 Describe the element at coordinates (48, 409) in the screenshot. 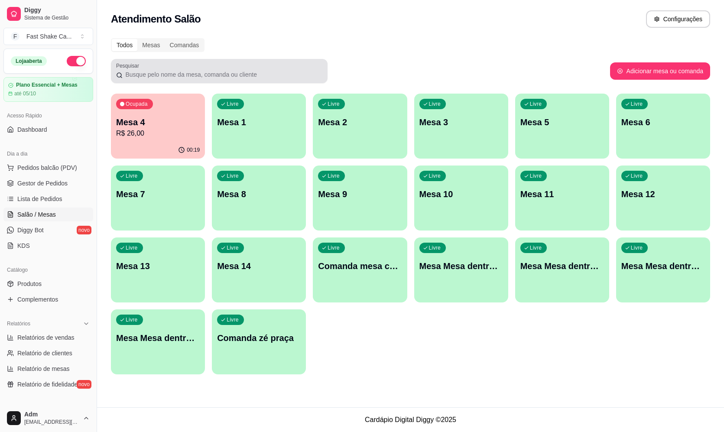

I see `div: Gerenciar` at that location.